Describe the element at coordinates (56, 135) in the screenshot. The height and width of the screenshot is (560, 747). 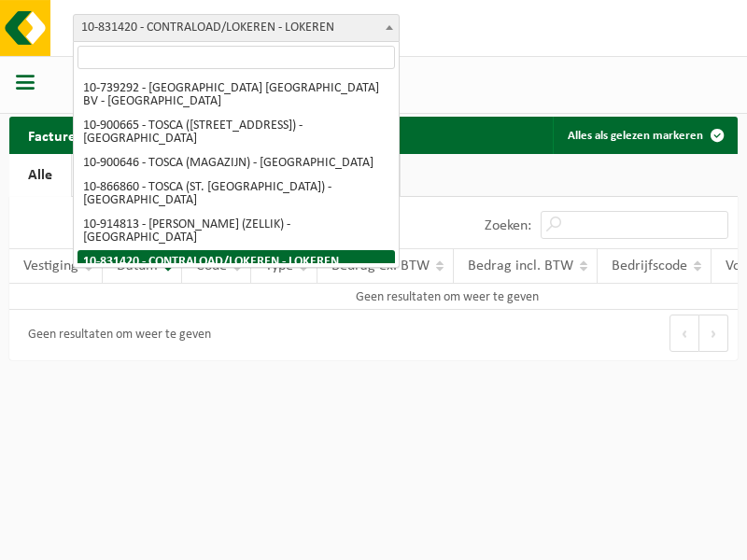
I see `h2: Facturen` at that location.